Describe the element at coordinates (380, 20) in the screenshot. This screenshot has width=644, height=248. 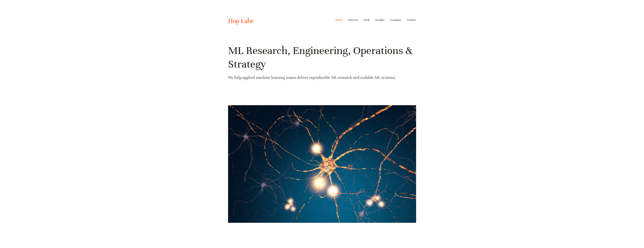
I see `a: Insights` at that location.